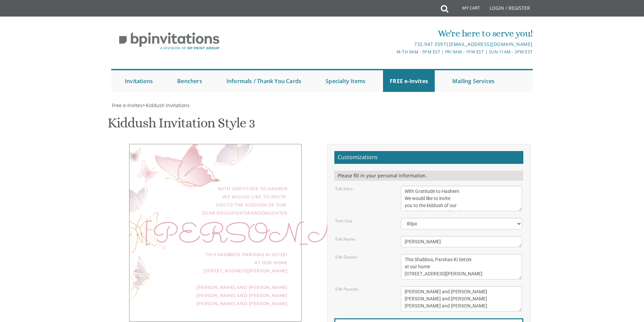  Describe the element at coordinates (127, 105) in the screenshot. I see `a: Free e-Invites` at that location.